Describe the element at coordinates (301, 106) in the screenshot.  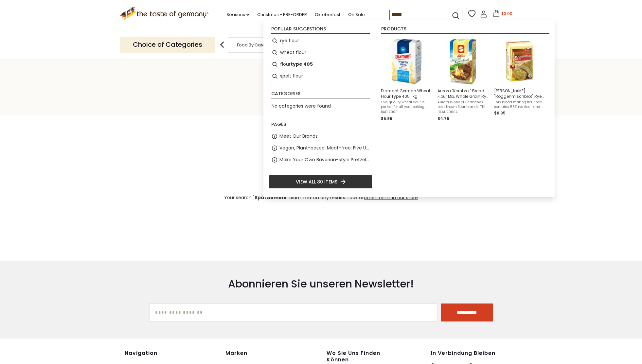
I see `span: No categories were found` at that location.